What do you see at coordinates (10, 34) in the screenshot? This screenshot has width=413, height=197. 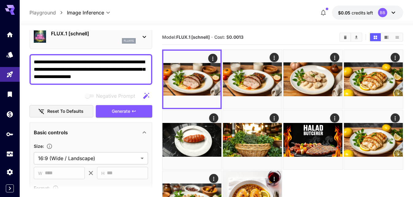 I see `div: Home` at bounding box center [10, 34].